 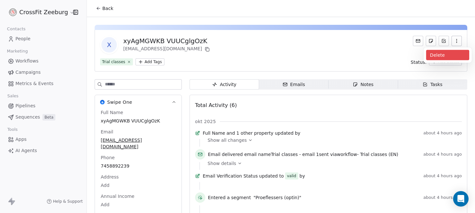 What do you see at coordinates (271, 176) in the screenshot?
I see `span: updated to` at bounding box center [271, 176].